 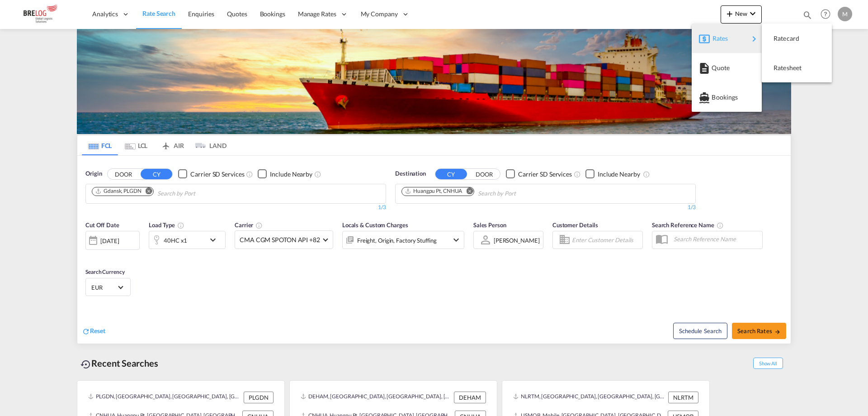 I want to click on span: Bookings, so click(x=717, y=97).